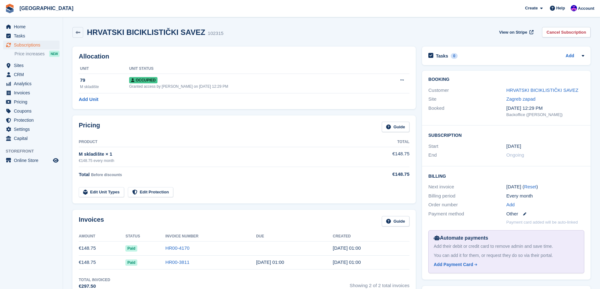 This screenshot has height=289, width=600. Describe the element at coordinates (145, 237) in the screenshot. I see `th: Status` at that location.